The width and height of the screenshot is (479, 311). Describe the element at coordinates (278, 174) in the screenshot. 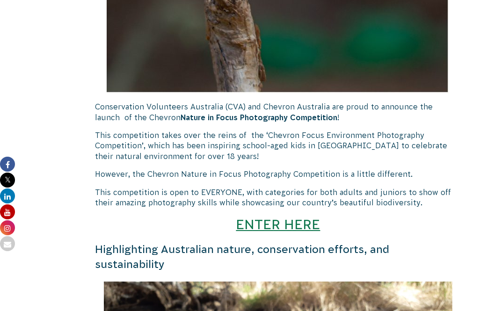

I see `p: However, the Chevron Nature in Focus Photography Competition is a little different.` at that location.